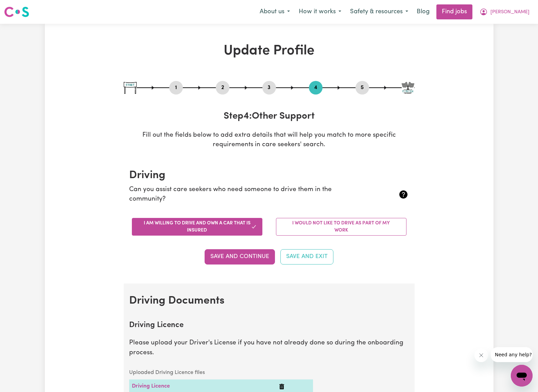 This screenshot has height=392, width=538. Describe the element at coordinates (240, 257) in the screenshot. I see `button: Save and Continue` at that location.